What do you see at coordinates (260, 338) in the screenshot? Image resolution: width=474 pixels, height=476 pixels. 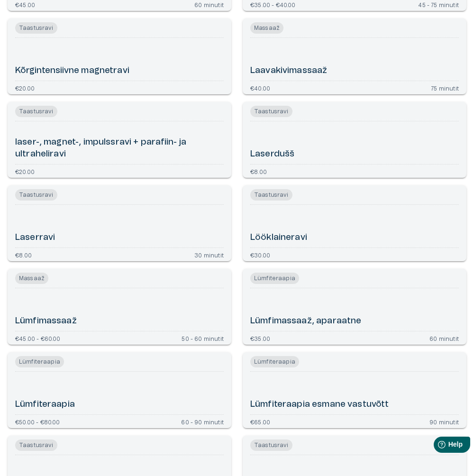 I see `p: €35.00` at bounding box center [260, 338].